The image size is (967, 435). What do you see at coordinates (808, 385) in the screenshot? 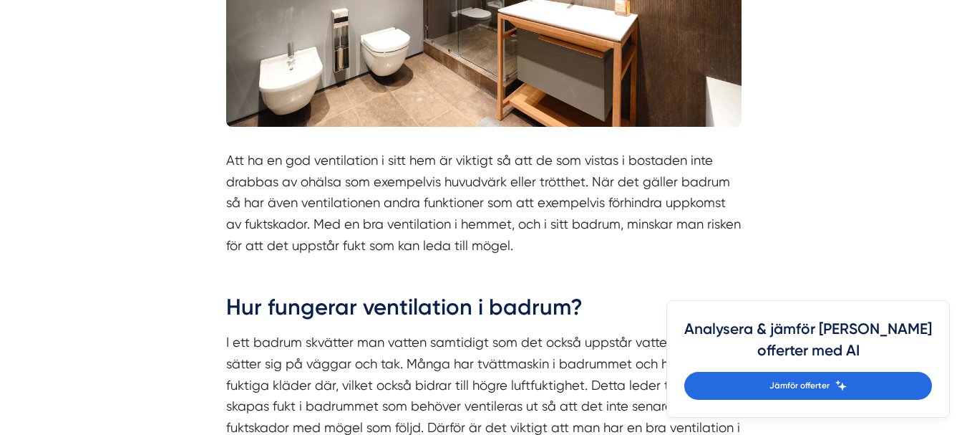
I see `a: Jämför offerter` at bounding box center [808, 385].